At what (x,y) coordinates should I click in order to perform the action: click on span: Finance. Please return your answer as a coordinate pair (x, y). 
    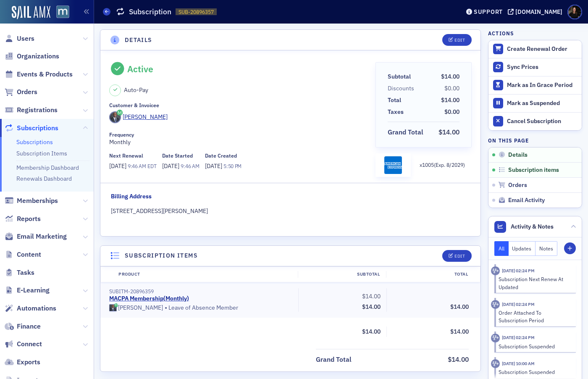
    Looking at the image, I should click on (29, 326).